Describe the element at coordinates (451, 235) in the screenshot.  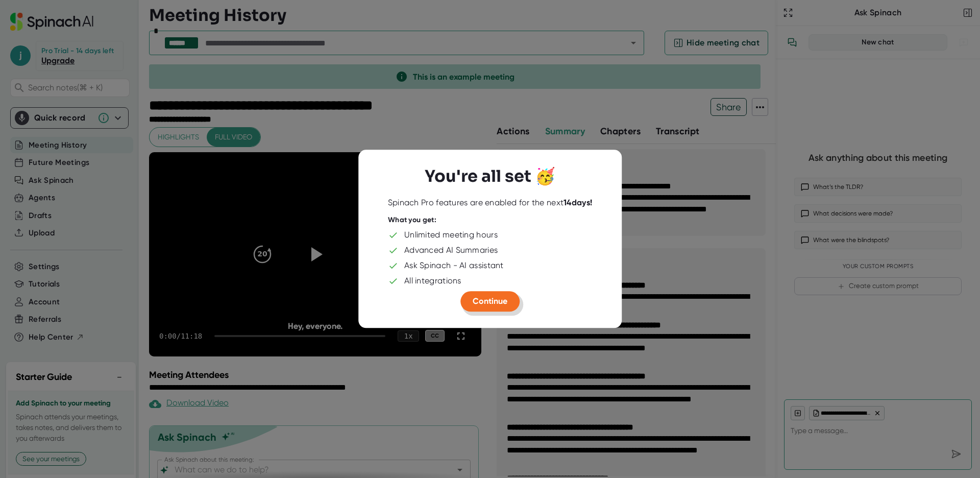
I see `div: Unlimited meeting hours` at that location.